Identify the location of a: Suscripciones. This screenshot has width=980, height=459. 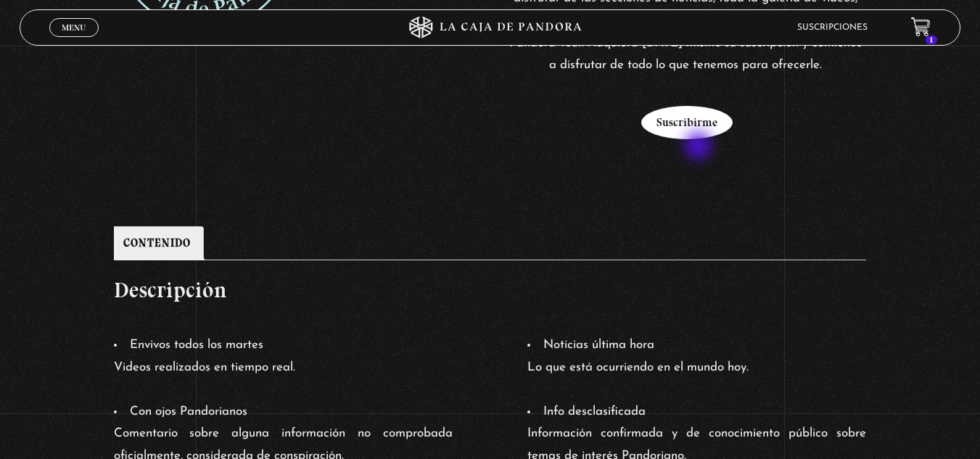
(831, 28).